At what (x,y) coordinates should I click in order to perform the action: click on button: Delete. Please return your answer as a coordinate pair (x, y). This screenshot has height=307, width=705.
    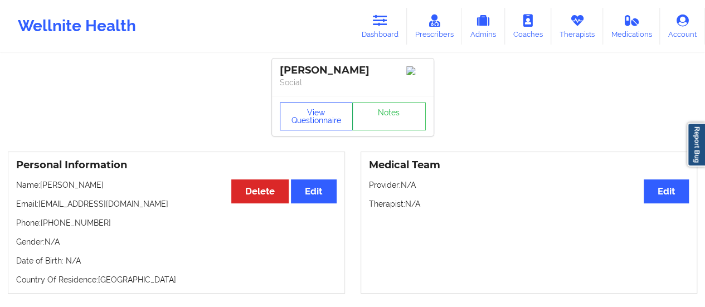
    Looking at the image, I should click on (260, 191).